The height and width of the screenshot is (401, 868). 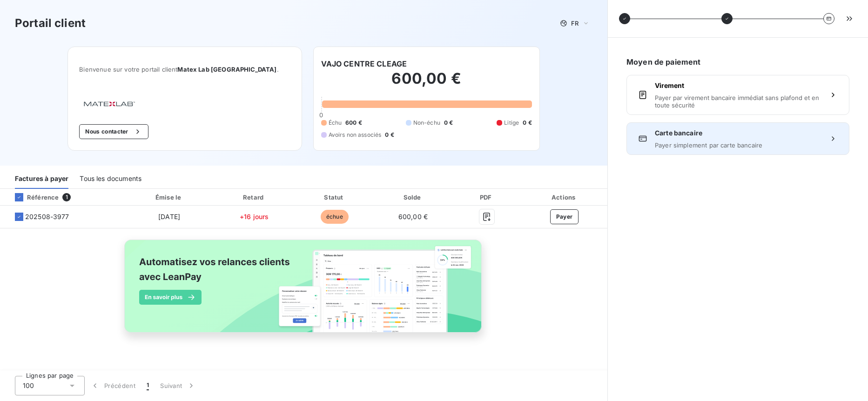 I want to click on img: banner, so click(x=304, y=291).